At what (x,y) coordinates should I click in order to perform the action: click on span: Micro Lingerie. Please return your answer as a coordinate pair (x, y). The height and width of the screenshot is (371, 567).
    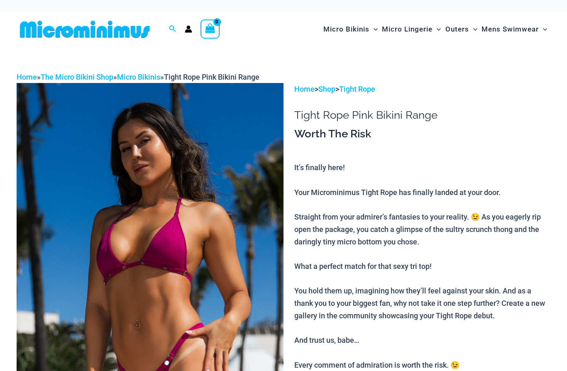
    Looking at the image, I should click on (407, 29).